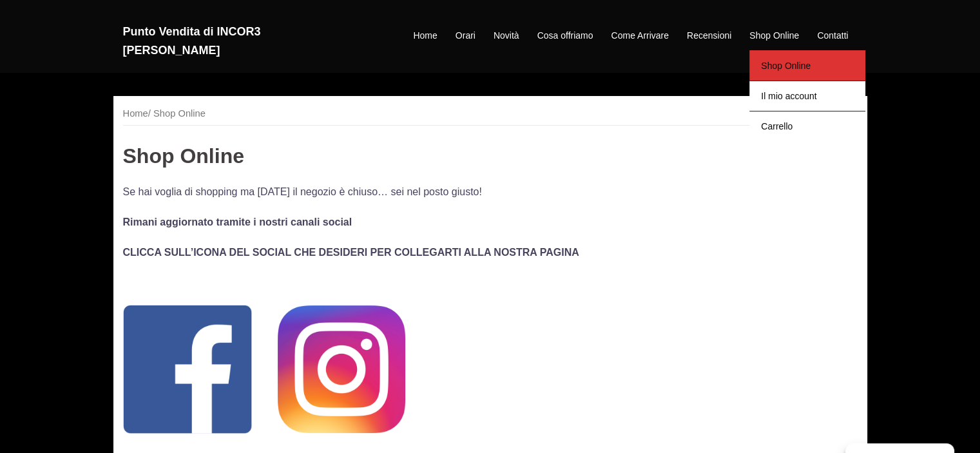  Describe the element at coordinates (352, 252) in the screenshot. I see `strong: CLICCA SULL’ICONA DEL SOCIAL CHE DESIDERI PER COLLEGARTI ALLA NOSTRA PAGINA` at that location.